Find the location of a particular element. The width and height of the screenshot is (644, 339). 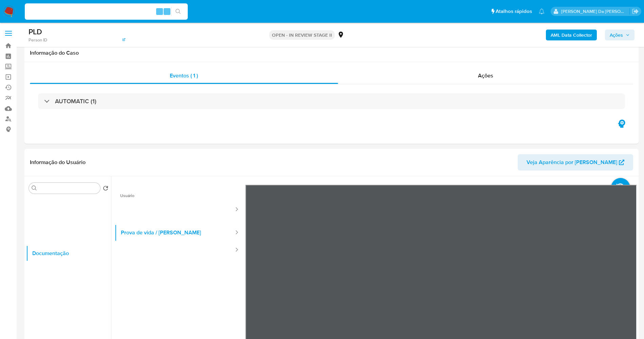

a: Notificações is located at coordinates (541, 11).